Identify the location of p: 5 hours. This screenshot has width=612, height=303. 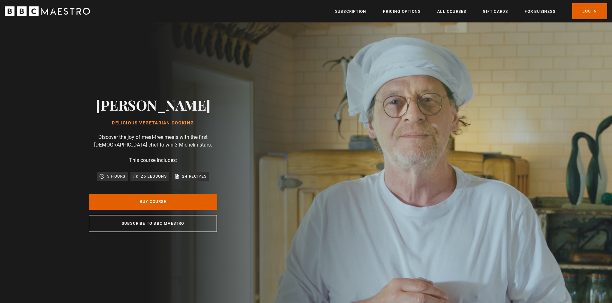
(116, 177).